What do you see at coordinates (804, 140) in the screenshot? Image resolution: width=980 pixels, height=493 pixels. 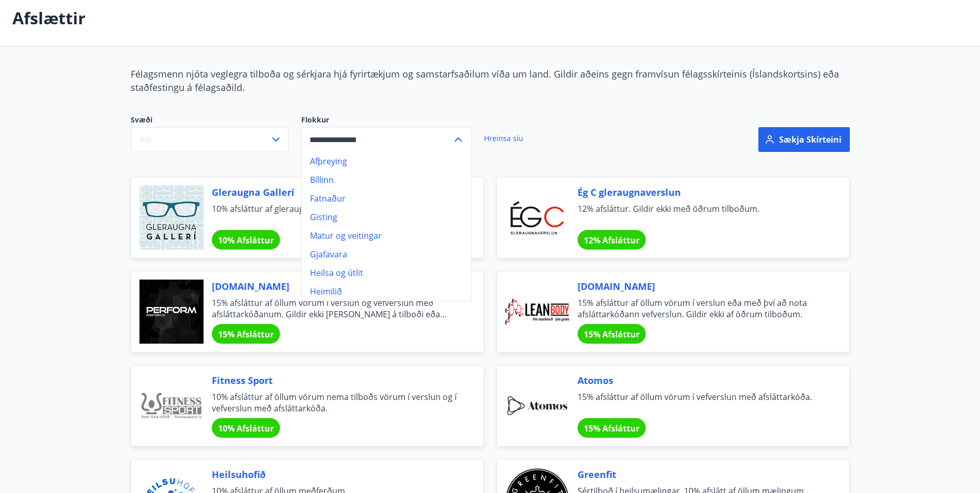 I see `button: Sækja skírteini` at bounding box center [804, 140].